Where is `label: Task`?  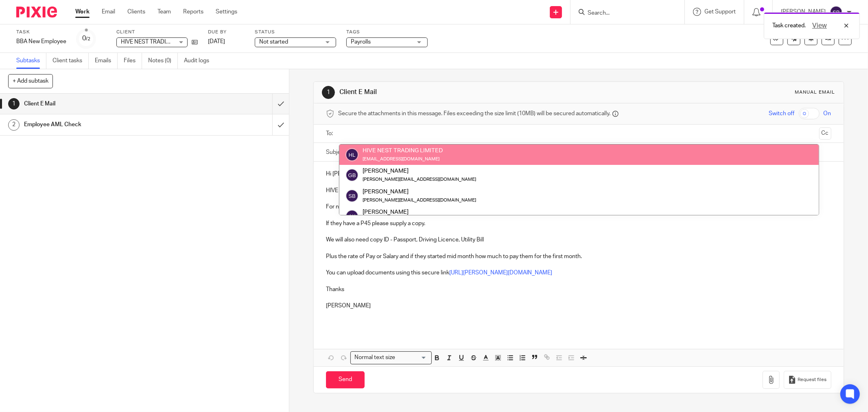
label: Task is located at coordinates (41, 33).